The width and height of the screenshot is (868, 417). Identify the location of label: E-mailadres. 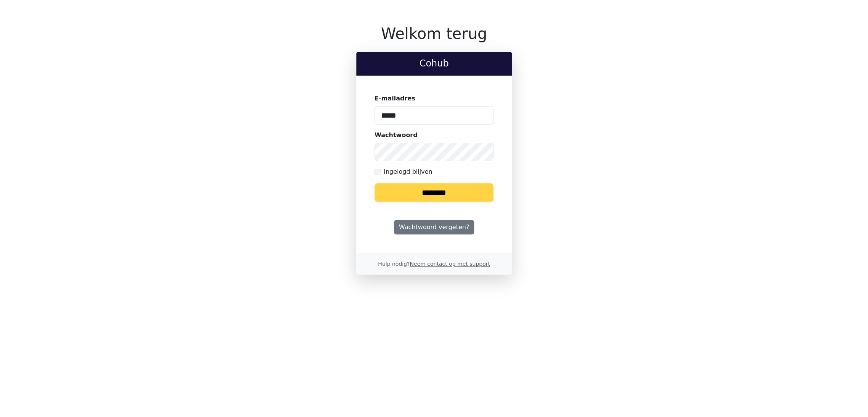
(395, 99).